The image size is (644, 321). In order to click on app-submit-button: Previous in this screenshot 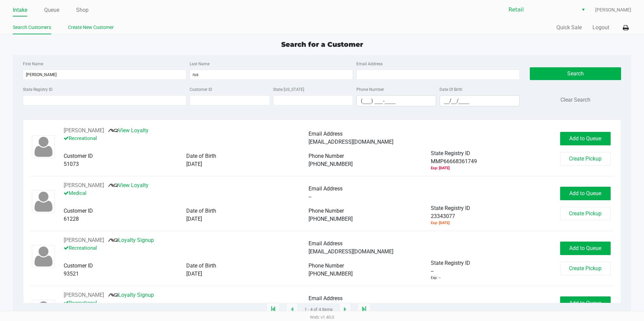, I will do `click(292, 310)`.